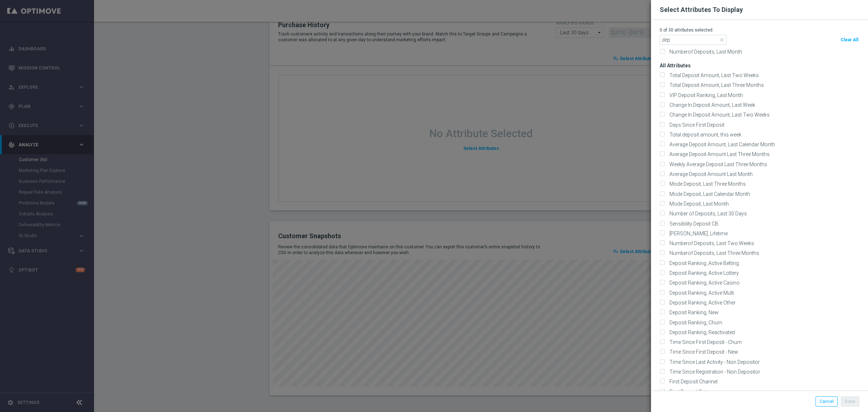 The width and height of the screenshot is (868, 412). What do you see at coordinates (718, 114) in the screenshot?
I see `label: Change In Deposit Amount, Last Two Weeks` at bounding box center [718, 114].